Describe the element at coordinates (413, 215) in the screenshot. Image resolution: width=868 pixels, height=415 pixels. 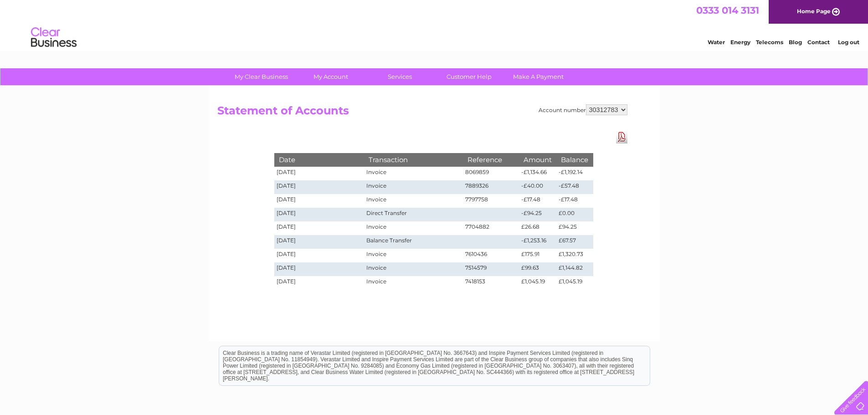
I see `td: Direct Transfer` at that location.